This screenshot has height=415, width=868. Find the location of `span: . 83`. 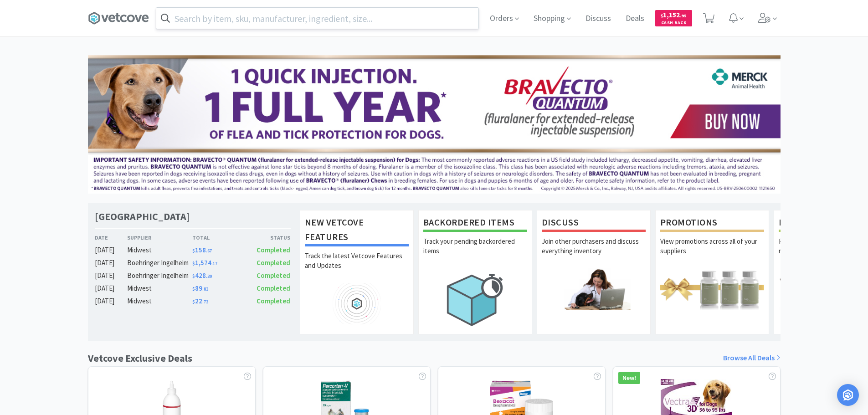

span: . 83 is located at coordinates (205, 288).